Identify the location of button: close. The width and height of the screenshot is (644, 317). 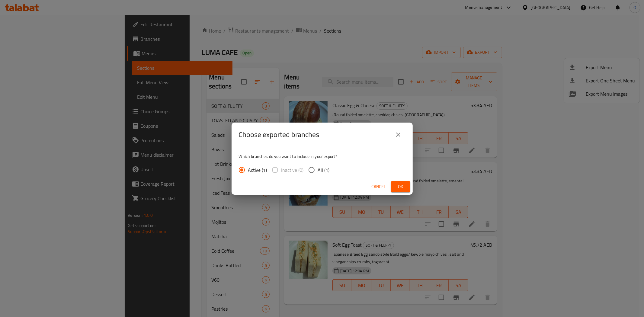
(398, 134).